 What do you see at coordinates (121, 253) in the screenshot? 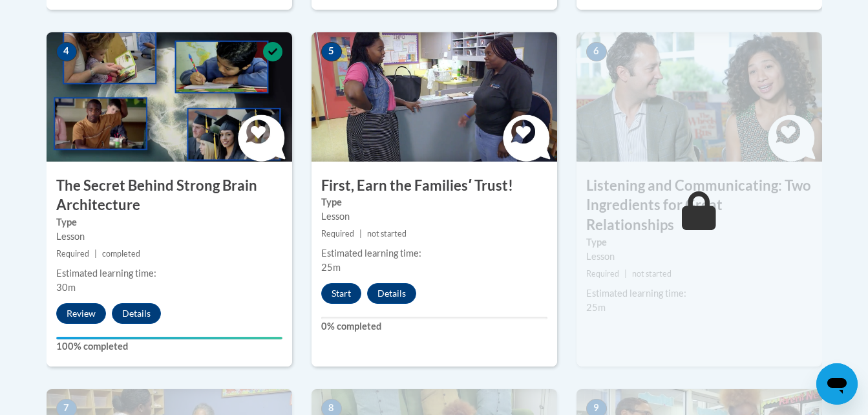
I see `span: completed` at bounding box center [121, 253].